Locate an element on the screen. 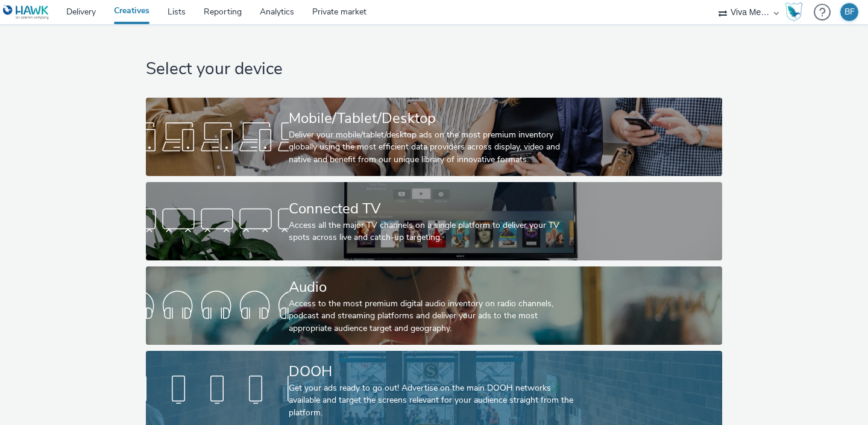  h1: Select your device is located at coordinates (433, 69).